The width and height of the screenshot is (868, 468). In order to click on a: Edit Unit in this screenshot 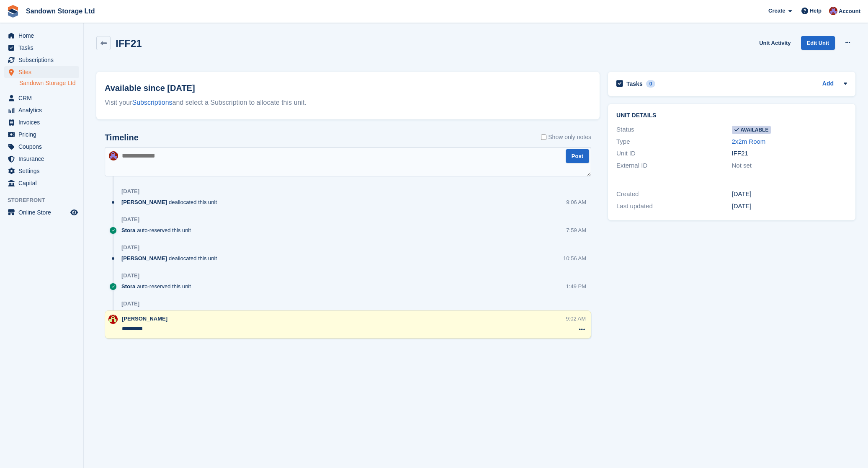, I will do `click(817, 43)`.